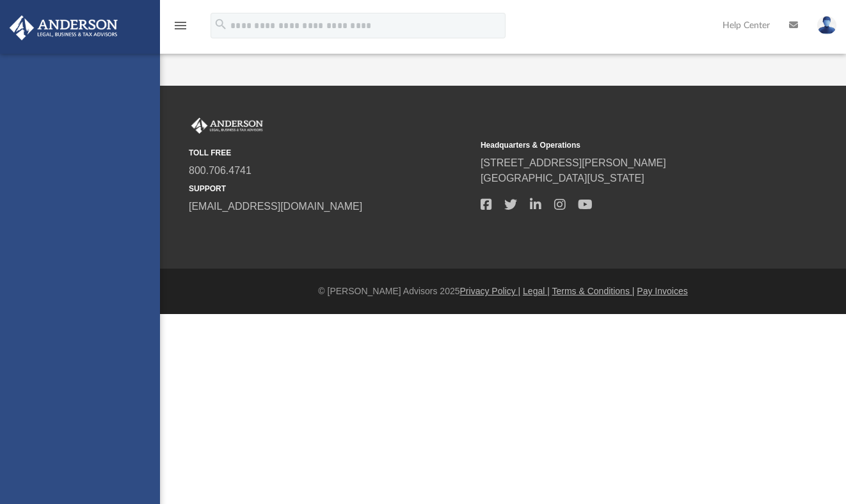  What do you see at coordinates (181, 29) in the screenshot?
I see `a: menu` at bounding box center [181, 29].